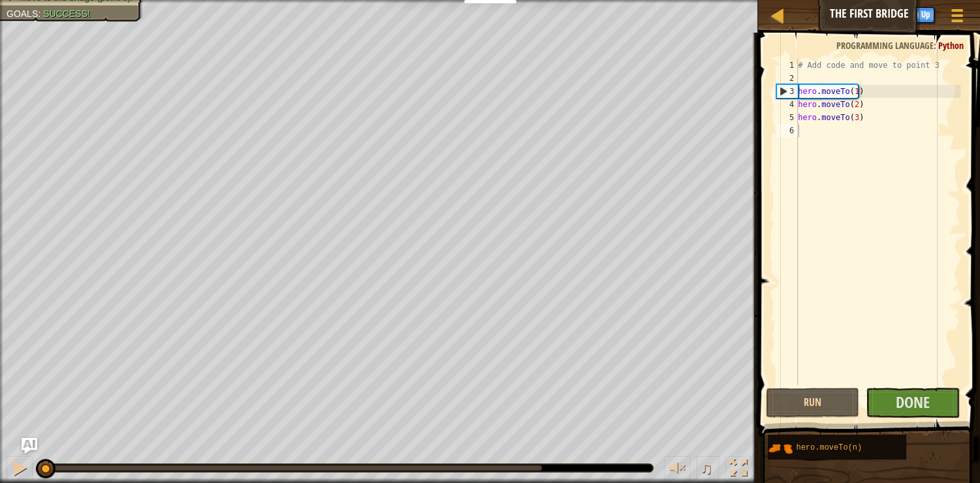 This screenshot has width=980, height=483. What do you see at coordinates (812, 402) in the screenshot?
I see `button: Run` at bounding box center [812, 402].